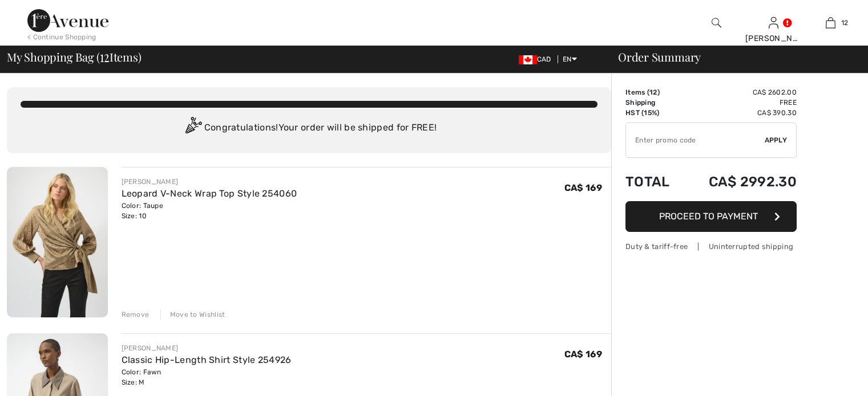  I want to click on div: Remove, so click(135, 315).